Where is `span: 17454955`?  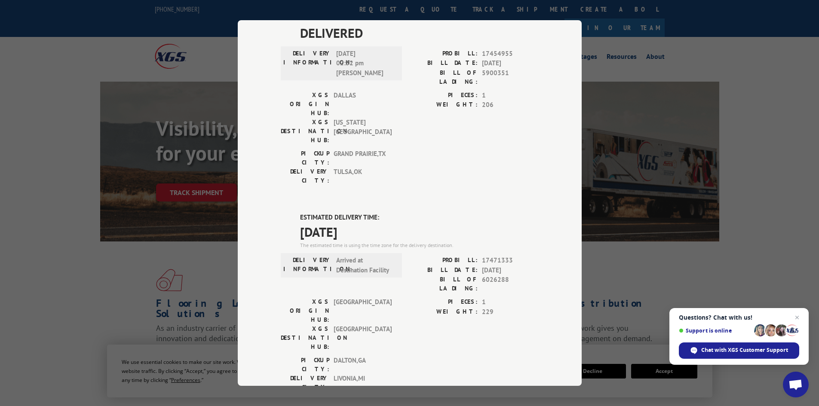 span: 17454955 is located at coordinates (510, 54).